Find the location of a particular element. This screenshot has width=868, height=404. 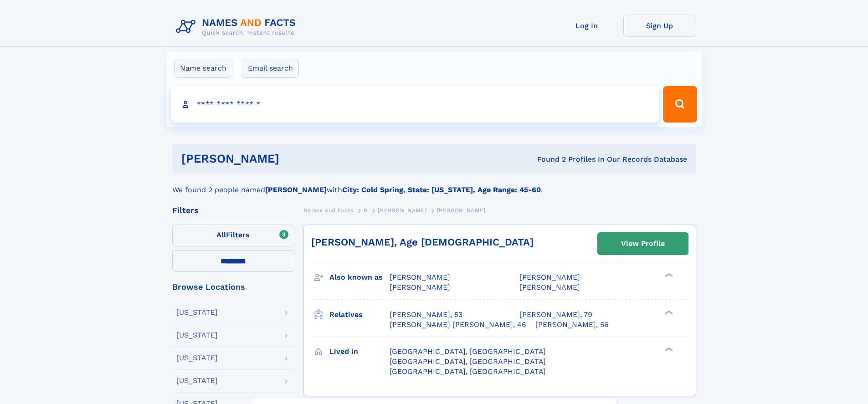

label: Email search is located at coordinates (270, 68).